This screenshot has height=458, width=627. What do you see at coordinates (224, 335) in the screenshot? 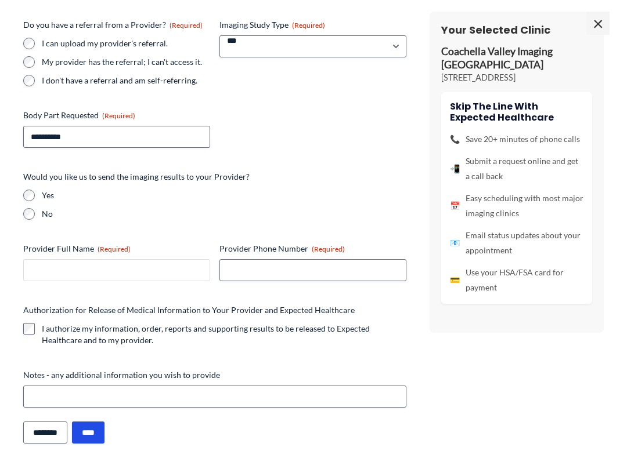
I see `label: I authorize my information, order, reports and supporting results to be released to Expected Heal...` at bounding box center [224, 335].